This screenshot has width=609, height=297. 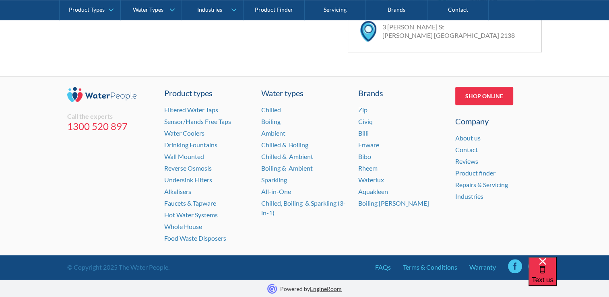 What do you see at coordinates (469, 196) in the screenshot?
I see `a: Industries` at bounding box center [469, 196].